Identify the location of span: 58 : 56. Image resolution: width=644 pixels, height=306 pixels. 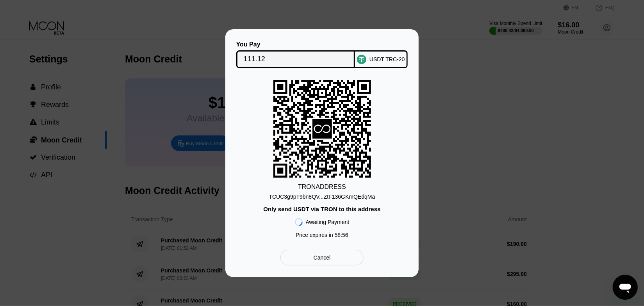
(341, 235).